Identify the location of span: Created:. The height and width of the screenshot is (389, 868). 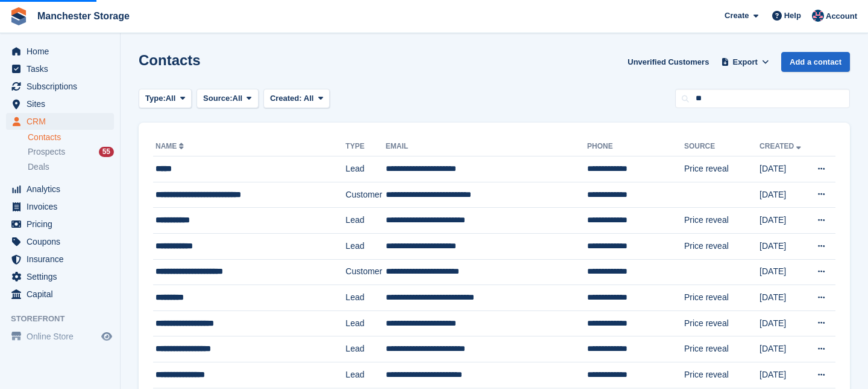
(286, 98).